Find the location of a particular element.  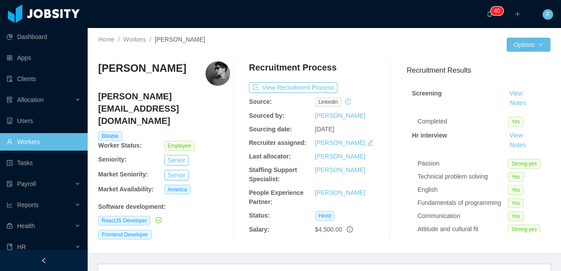

strong: Screening is located at coordinates (427, 93).